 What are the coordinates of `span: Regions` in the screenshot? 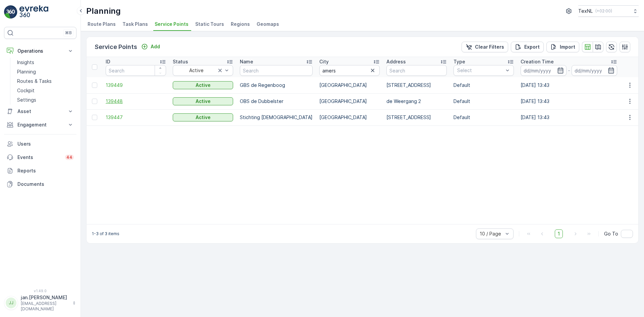 It's located at (240, 24).